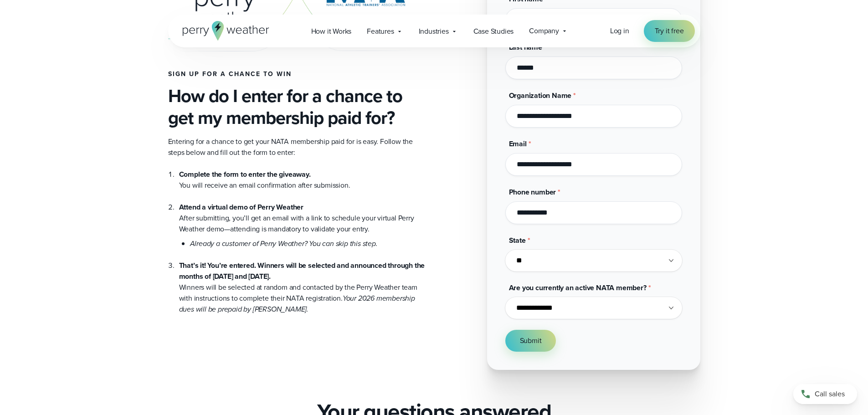 The height and width of the screenshot is (415, 868). Describe the element at coordinates (531, 341) in the screenshot. I see `button: Submit` at that location.